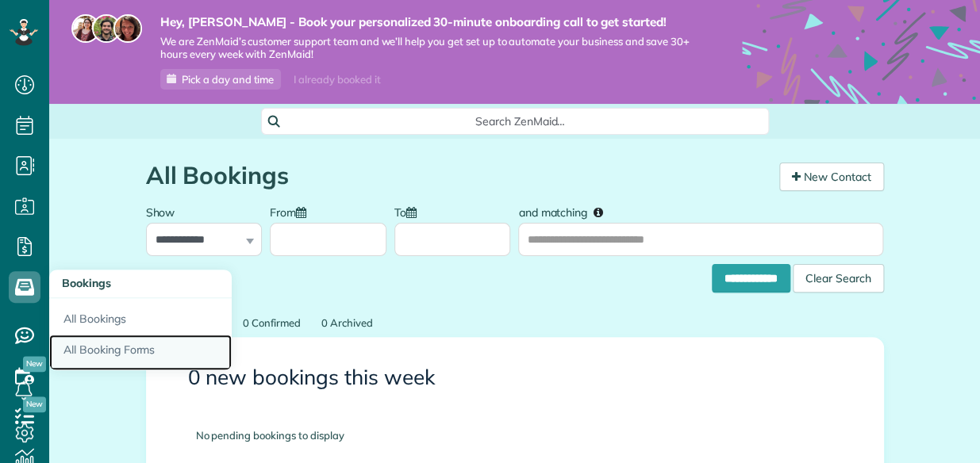 This screenshot has width=980, height=463. What do you see at coordinates (271, 323) in the screenshot?
I see `a: 0 Confirmed` at bounding box center [271, 323].